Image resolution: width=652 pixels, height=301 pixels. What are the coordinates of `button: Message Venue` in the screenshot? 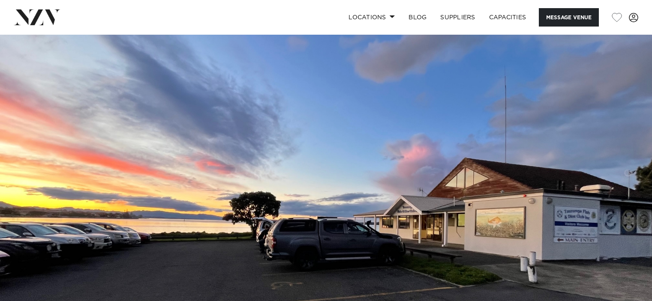 It's located at (569, 17).